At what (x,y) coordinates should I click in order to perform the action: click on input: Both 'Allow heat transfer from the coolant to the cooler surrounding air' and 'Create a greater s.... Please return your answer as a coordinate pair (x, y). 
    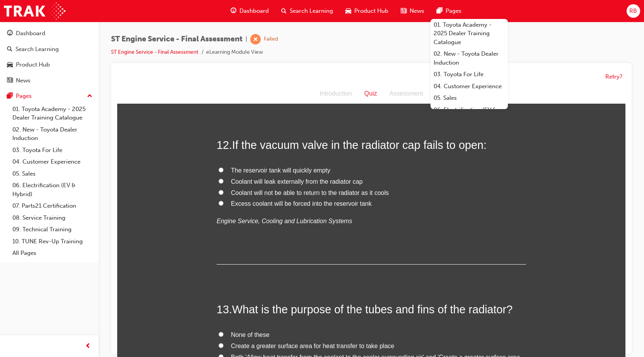
    Looking at the image, I should click on (104, 273).